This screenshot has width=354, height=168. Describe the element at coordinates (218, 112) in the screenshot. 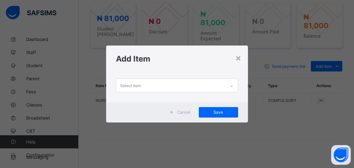

I see `span: Save` at that location.